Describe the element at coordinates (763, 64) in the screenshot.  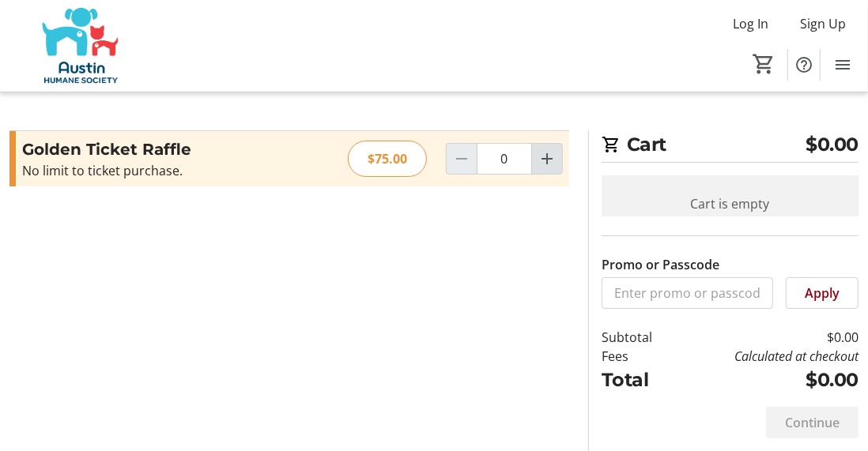
I see `button: Cart` at that location.